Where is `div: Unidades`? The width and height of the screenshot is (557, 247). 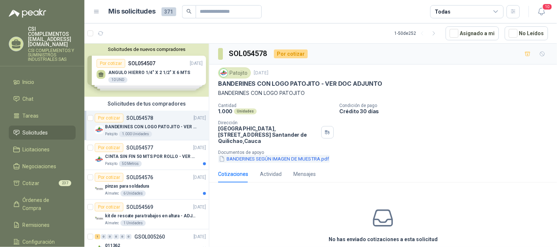 div: Unidades is located at coordinates (245, 112).